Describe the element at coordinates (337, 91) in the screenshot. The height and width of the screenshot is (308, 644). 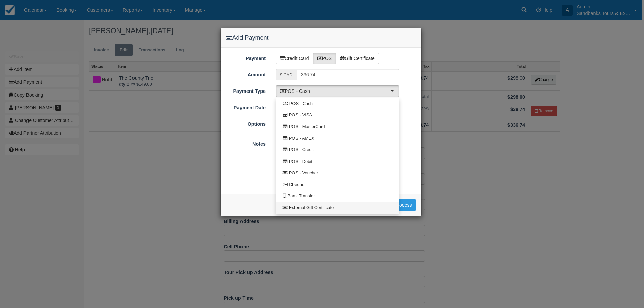
I see `button: POS - Cash` at that location.